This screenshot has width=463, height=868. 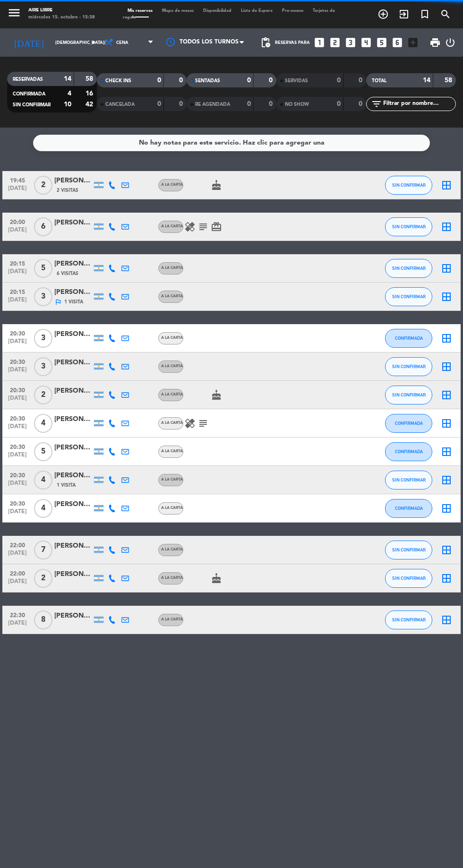 I want to click on span: Mis reservas, so click(x=140, y=10).